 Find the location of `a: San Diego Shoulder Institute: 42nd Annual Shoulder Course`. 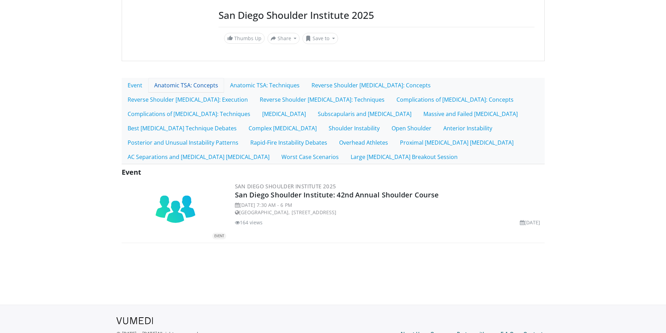

a: San Diego Shoulder Institute: 42nd Annual Shoulder Course is located at coordinates (337, 195).